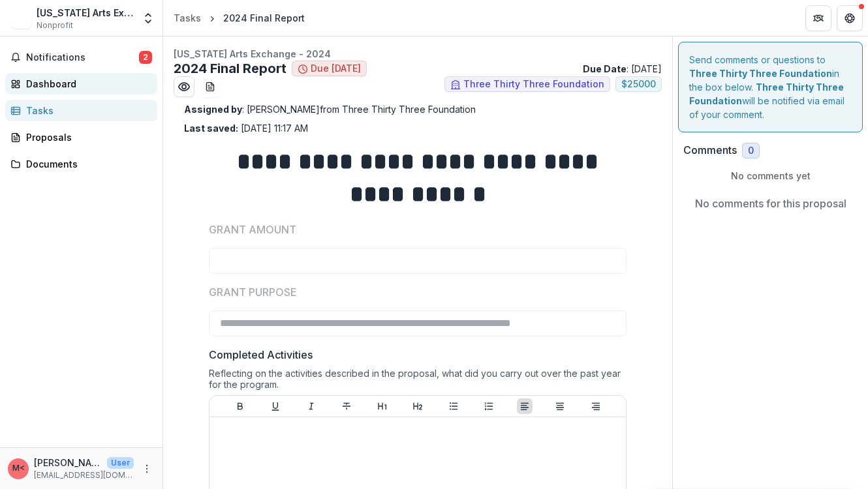 This screenshot has height=489, width=868. What do you see at coordinates (82, 57) in the screenshot?
I see `span: Notifications` at bounding box center [82, 57].